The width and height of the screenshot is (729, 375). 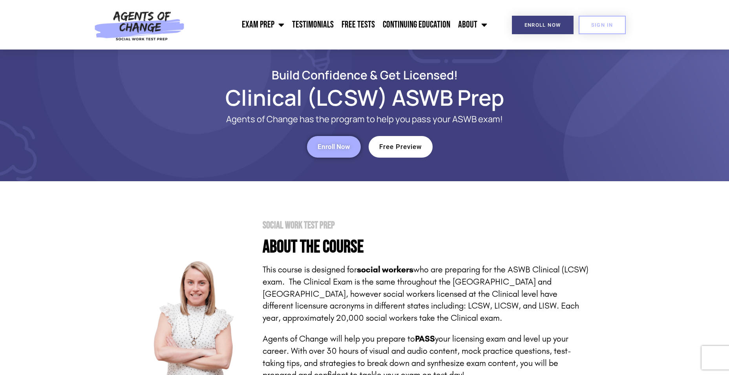 What do you see at coordinates (426, 294) in the screenshot?
I see `p: This course is designed for who are preparing for the ASWB Clinical (LCSW) exam. The Clinical Exa...` at bounding box center [426, 294].